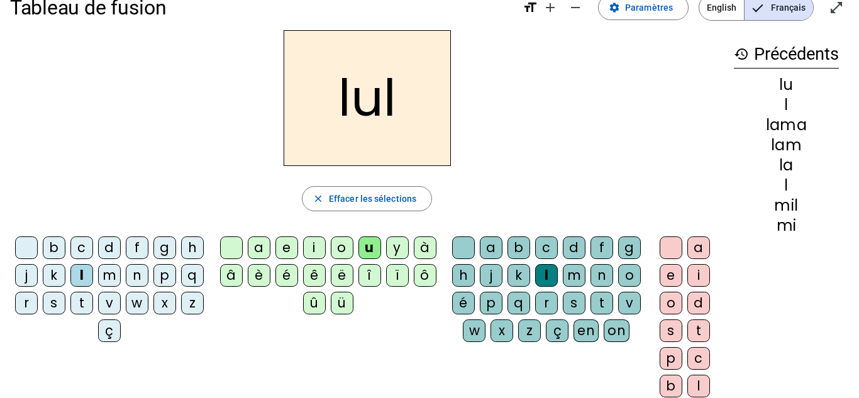  I want to click on div: mil, so click(786, 206).